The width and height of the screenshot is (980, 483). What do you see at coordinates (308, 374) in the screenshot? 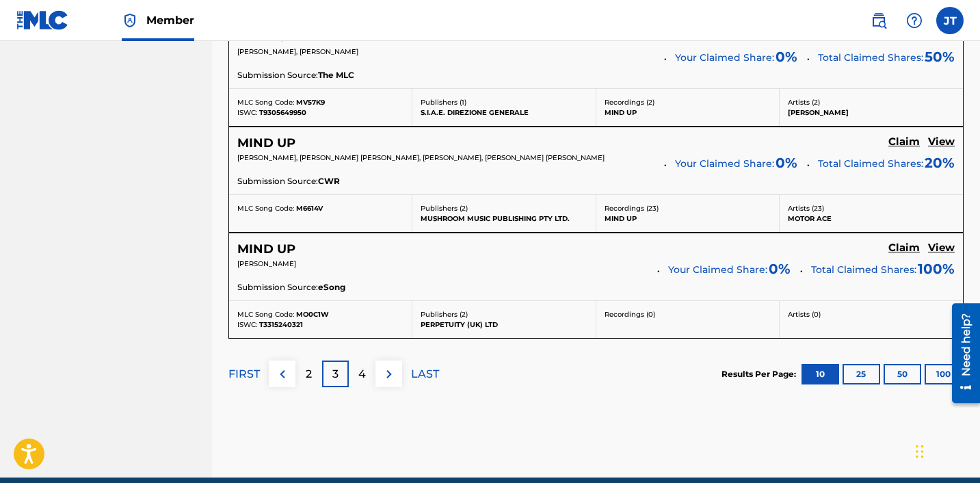
I see `p: 2` at bounding box center [308, 374].